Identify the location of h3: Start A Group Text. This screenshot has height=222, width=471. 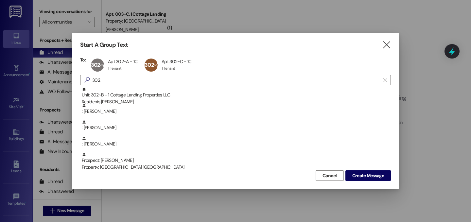
(104, 45).